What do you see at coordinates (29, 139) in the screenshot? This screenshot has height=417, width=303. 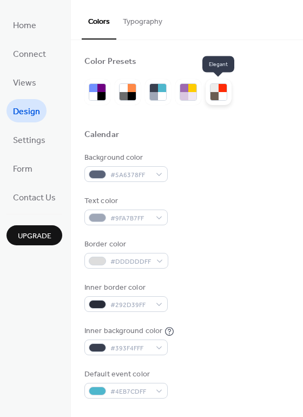 I see `a: Settings` at bounding box center [29, 139].